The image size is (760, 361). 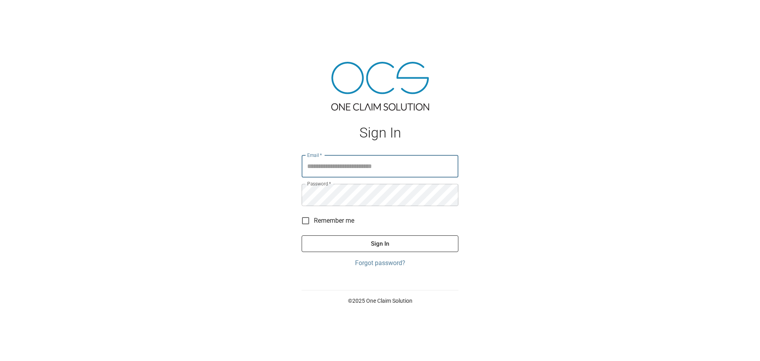 What do you see at coordinates (380, 300) in the screenshot?
I see `p: © 2025 One Claim Solution` at bounding box center [380, 300].